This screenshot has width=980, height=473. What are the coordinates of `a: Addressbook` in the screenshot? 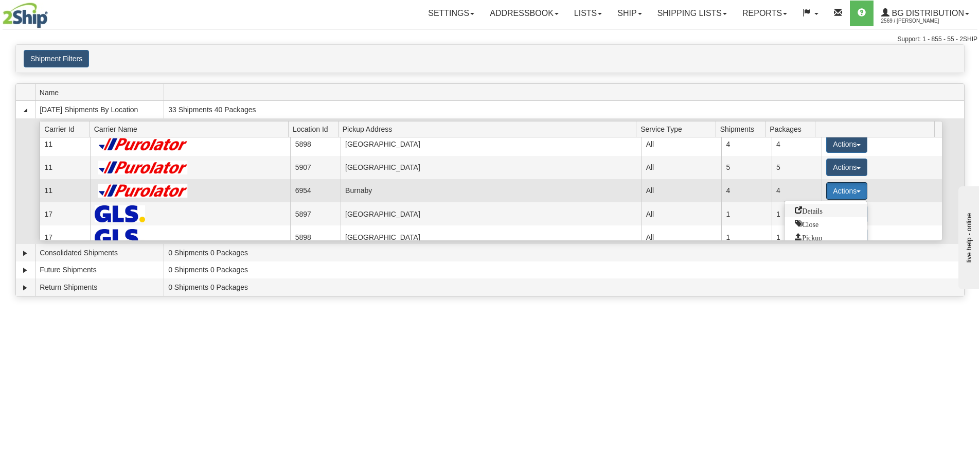 It's located at (525, 14).